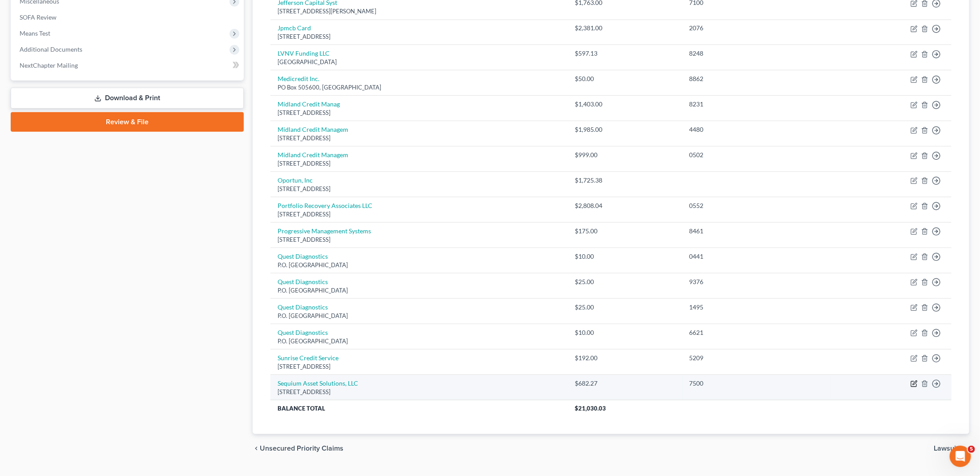 The height and width of the screenshot is (476, 980). What do you see at coordinates (301, 449) in the screenshot?
I see `span: Unsecured Priority Claims` at bounding box center [301, 449].